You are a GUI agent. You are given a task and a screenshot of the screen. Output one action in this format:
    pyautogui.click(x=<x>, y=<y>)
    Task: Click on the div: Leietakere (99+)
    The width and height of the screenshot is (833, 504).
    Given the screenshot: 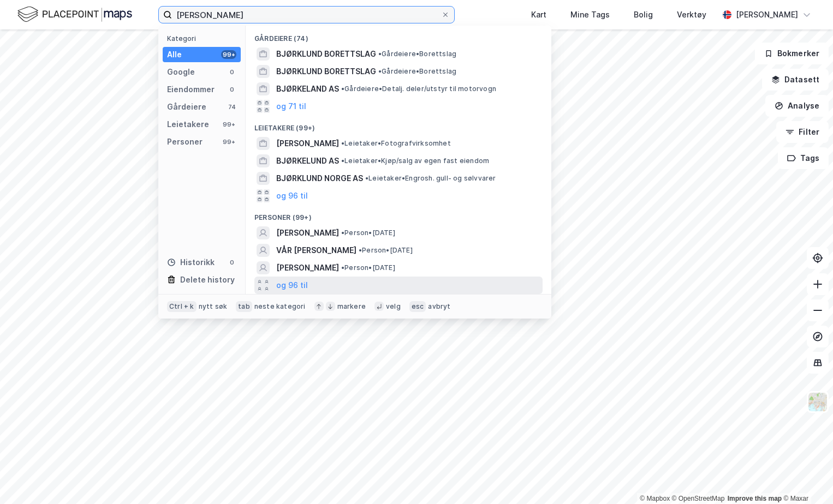 What is the action you would take?
    pyautogui.click(x=399, y=125)
    